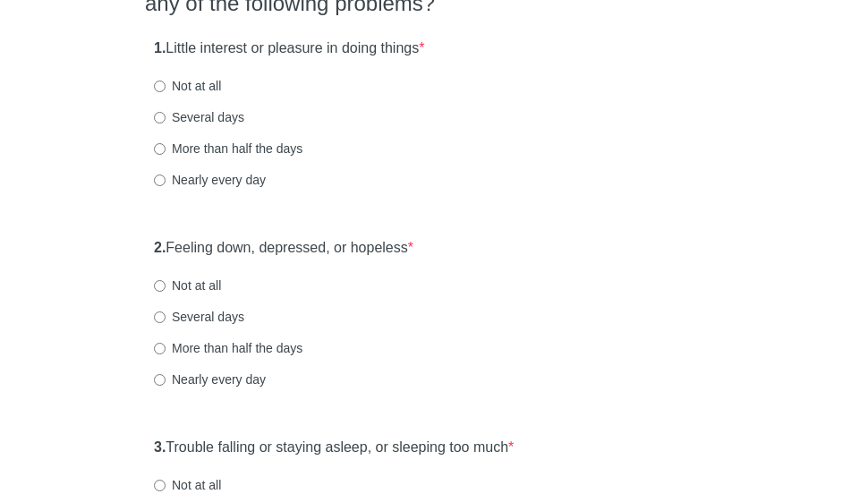  I want to click on label: Little interest or pleasure in doing things, so click(289, 48).